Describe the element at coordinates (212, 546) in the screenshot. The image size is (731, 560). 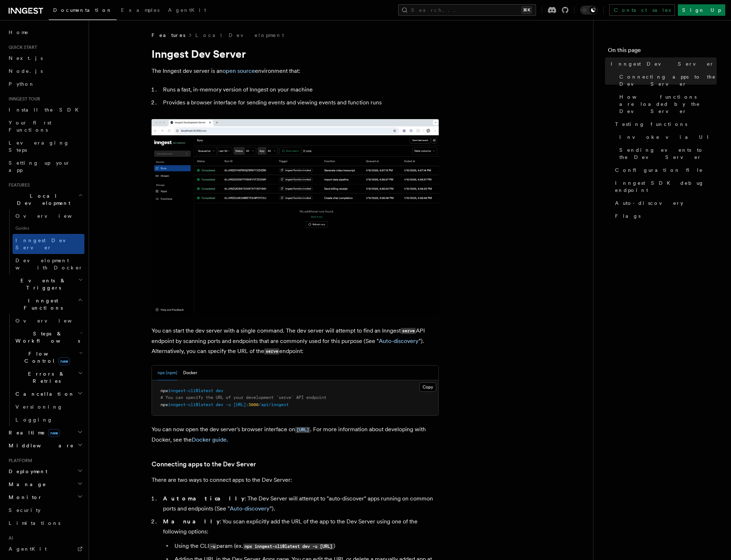
I see `code: -u` at that location.